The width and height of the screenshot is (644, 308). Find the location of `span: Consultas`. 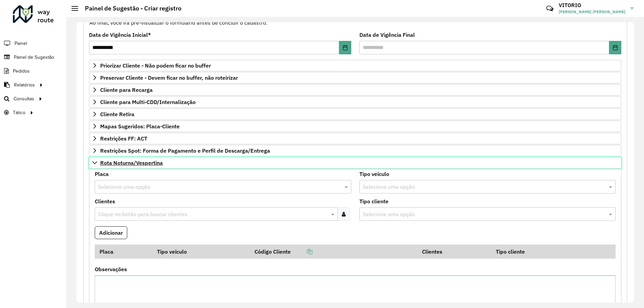

span: Consultas is located at coordinates (24, 99).